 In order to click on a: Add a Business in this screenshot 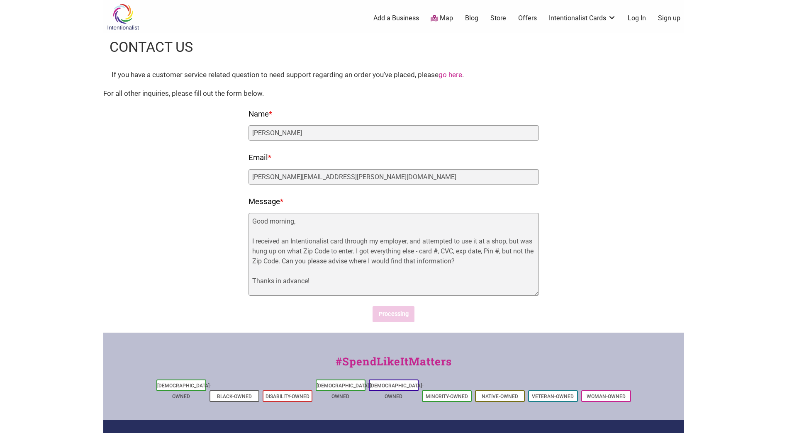, I will do `click(396, 18)`.